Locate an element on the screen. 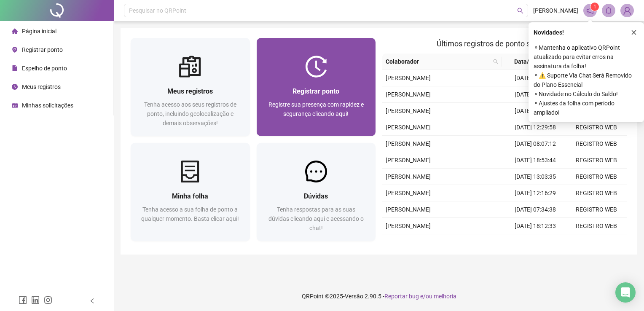 This screenshot has width=644, height=311. a: DúvidasTenha respostas para as suas dúvidas clicando aqui e acessando o chat! is located at coordinates (316, 192).